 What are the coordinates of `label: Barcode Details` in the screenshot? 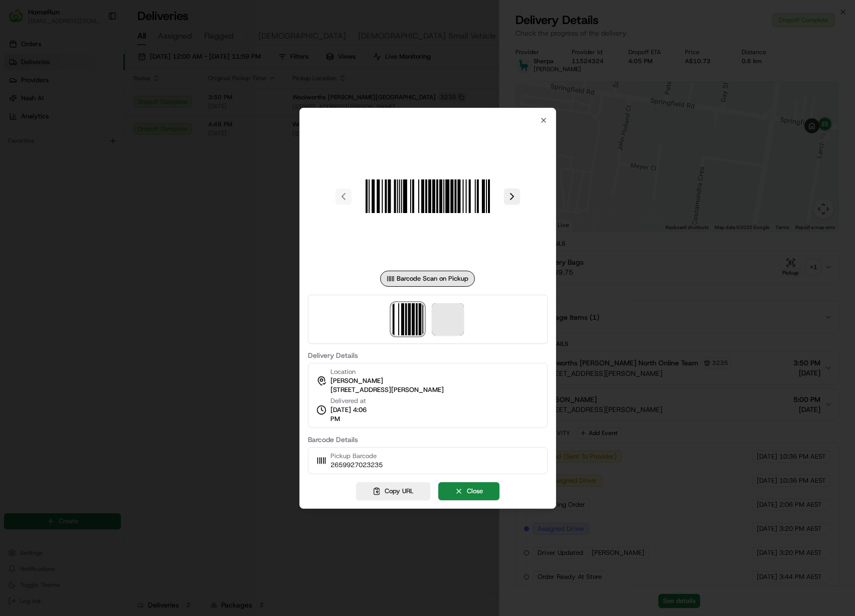 It's located at (428, 440).